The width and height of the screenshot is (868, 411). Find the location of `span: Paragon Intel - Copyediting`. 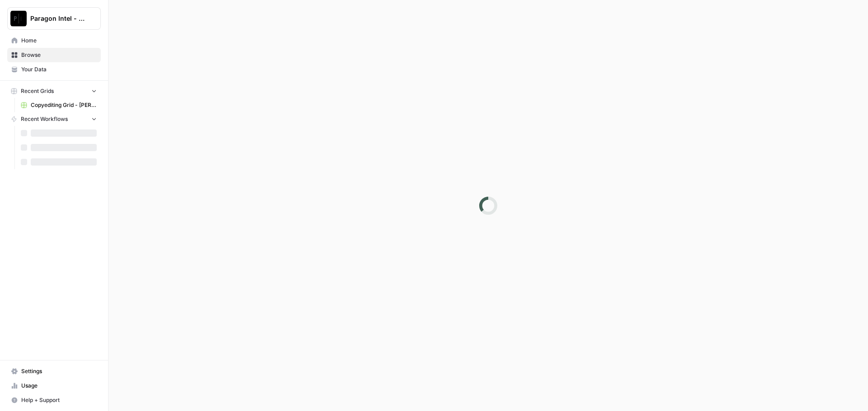

span: Paragon Intel - Copyediting is located at coordinates (57, 18).